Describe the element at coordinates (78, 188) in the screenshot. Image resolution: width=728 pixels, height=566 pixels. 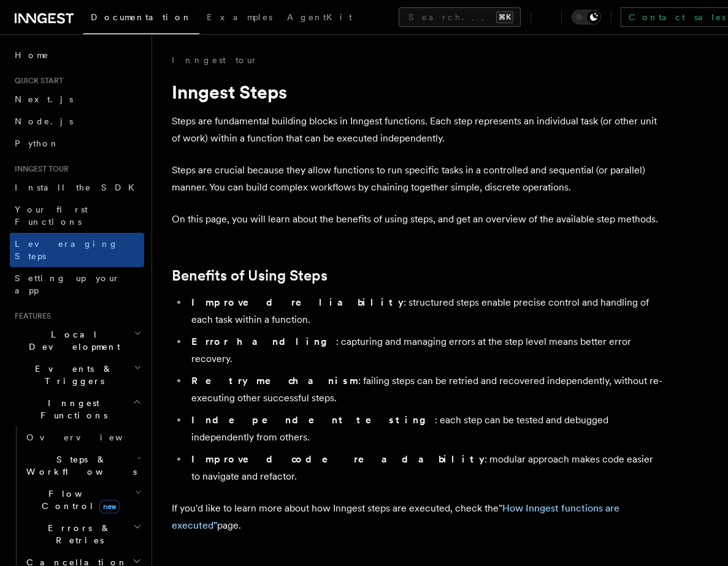
I see `span: Install the SDK` at that location.